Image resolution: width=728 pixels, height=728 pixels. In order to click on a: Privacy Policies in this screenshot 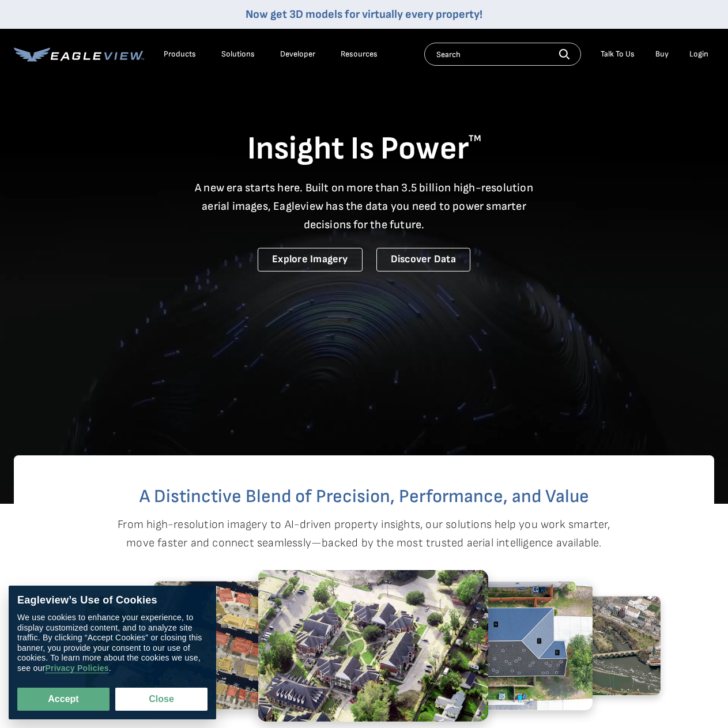, I will do `click(77, 668)`.